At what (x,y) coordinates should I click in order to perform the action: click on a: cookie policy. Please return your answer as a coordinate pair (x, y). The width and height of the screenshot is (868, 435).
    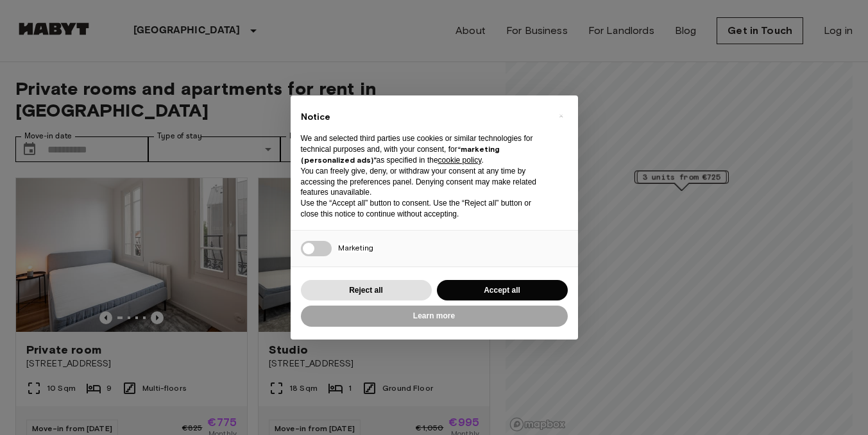
    Looking at the image, I should click on (460, 160).